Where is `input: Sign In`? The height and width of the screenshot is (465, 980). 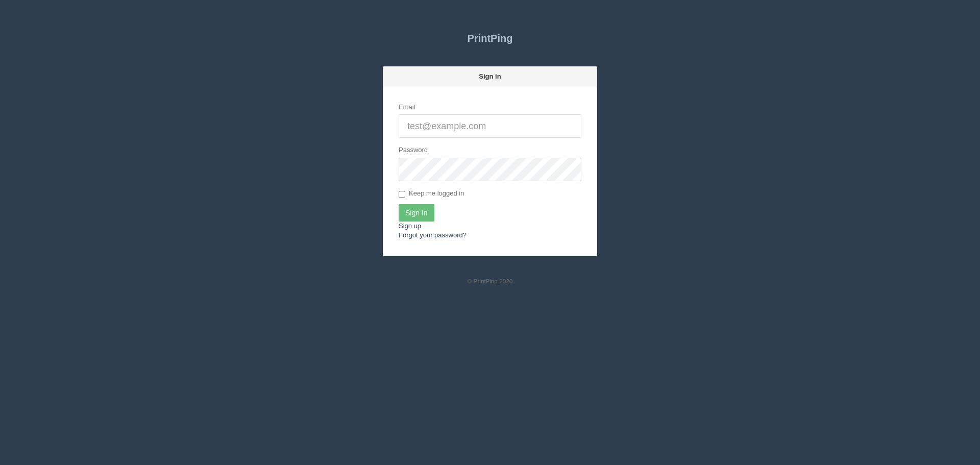
input: Sign In is located at coordinates (416, 213).